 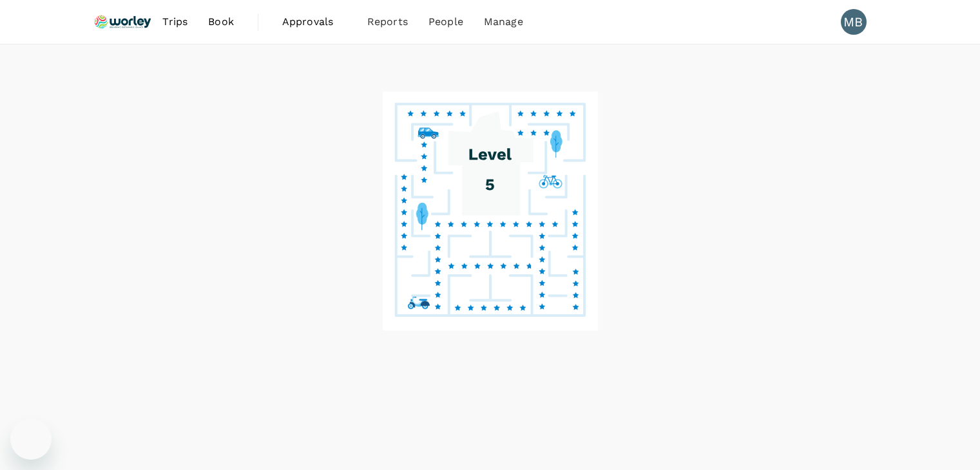 I want to click on div: MB, so click(x=853, y=22).